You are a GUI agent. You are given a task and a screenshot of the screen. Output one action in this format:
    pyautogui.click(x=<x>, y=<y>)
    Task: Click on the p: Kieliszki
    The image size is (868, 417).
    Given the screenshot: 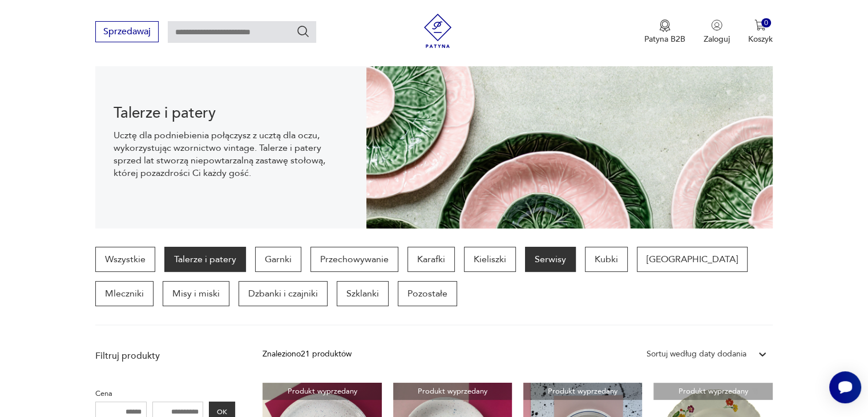 What is the action you would take?
    pyautogui.click(x=490, y=260)
    